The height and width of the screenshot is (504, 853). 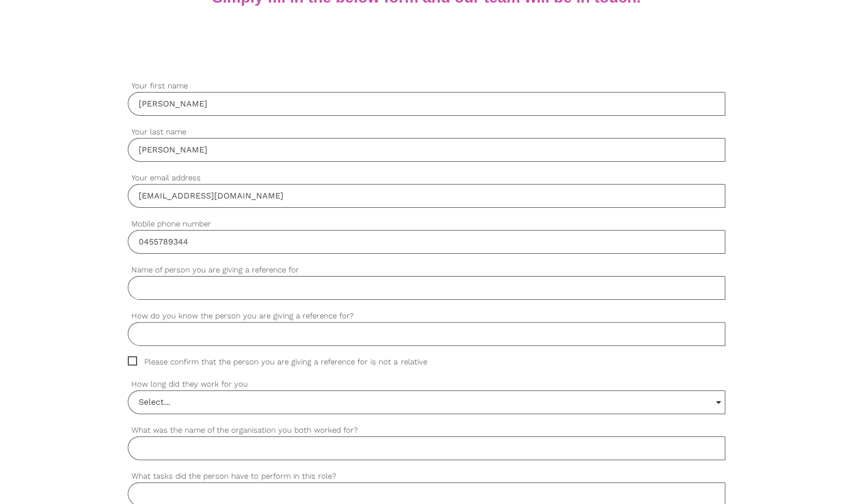 What do you see at coordinates (426, 132) in the screenshot?
I see `label: Your last name` at bounding box center [426, 132].